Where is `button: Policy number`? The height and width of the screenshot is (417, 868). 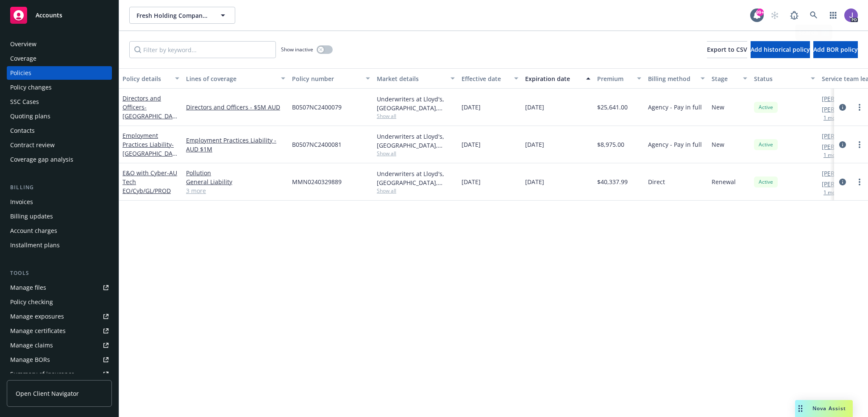
button: Policy number is located at coordinates (331, 78).